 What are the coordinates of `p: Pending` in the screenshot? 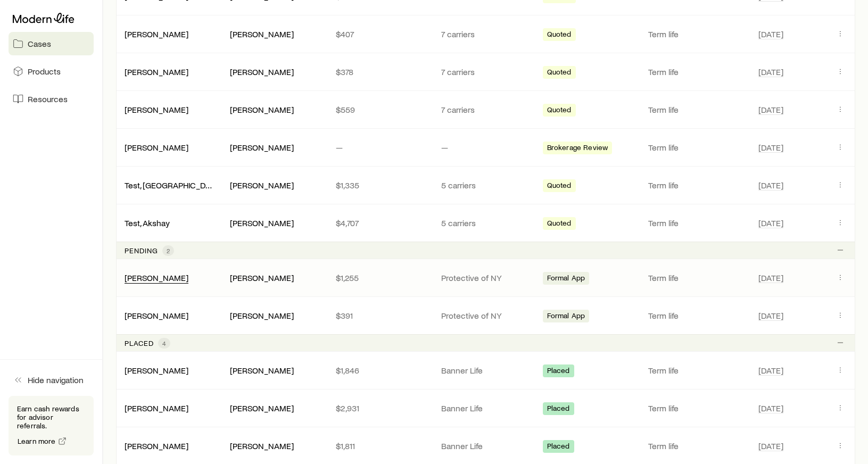 It's located at (141, 251).